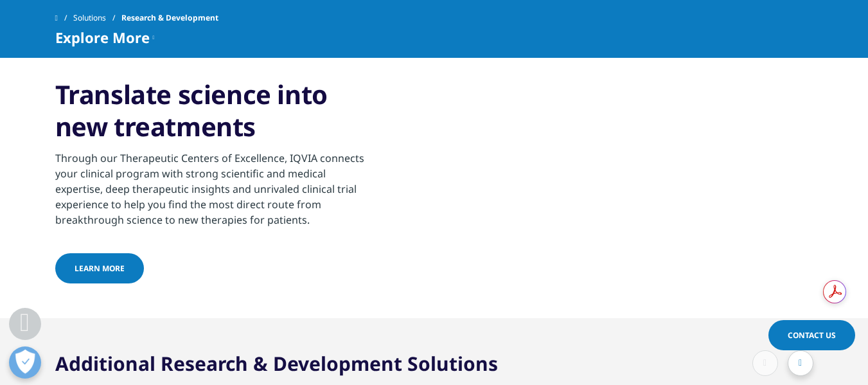  Describe the element at coordinates (811, 335) in the screenshot. I see `span: Contact Us` at that location.